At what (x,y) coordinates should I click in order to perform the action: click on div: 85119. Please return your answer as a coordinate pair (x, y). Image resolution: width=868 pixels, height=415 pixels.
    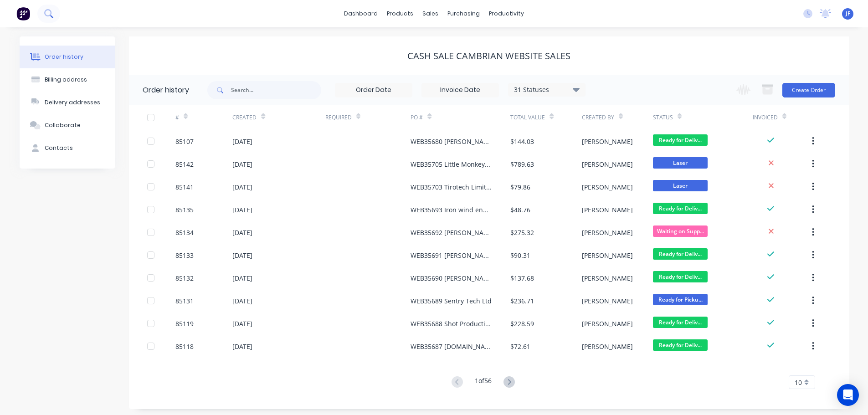
    Looking at the image, I should click on (185, 323).